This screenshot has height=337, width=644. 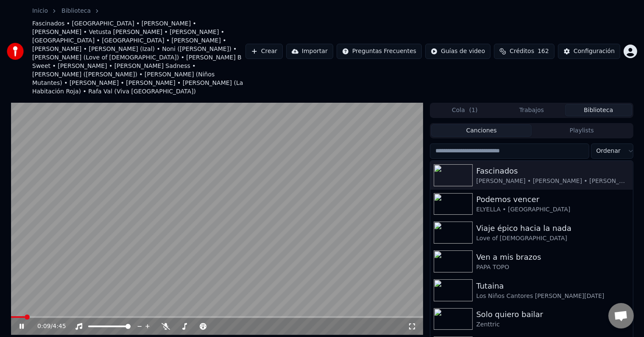 What do you see at coordinates (76, 11) in the screenshot?
I see `a: Biblioteca` at bounding box center [76, 11].